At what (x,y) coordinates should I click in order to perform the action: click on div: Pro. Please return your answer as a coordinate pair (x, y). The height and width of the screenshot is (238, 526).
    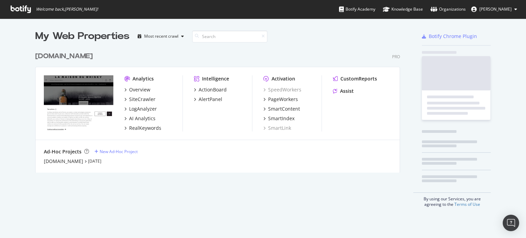
    Looking at the image, I should click on (396, 57).